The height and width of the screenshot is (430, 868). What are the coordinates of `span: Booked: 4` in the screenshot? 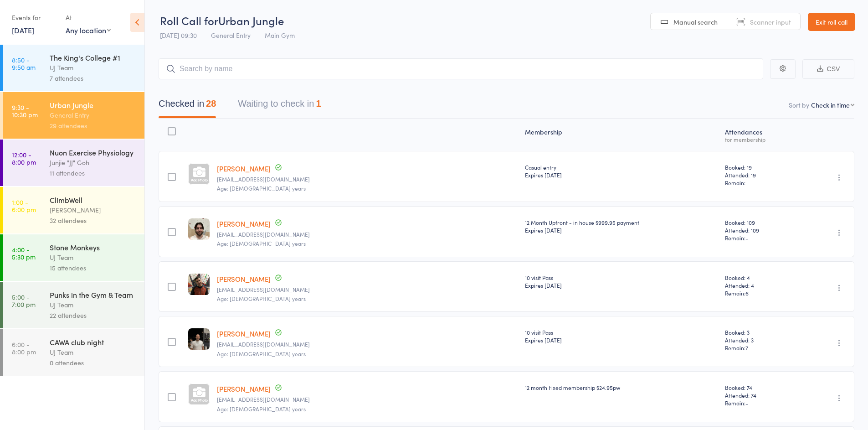 It's located at (761, 277).